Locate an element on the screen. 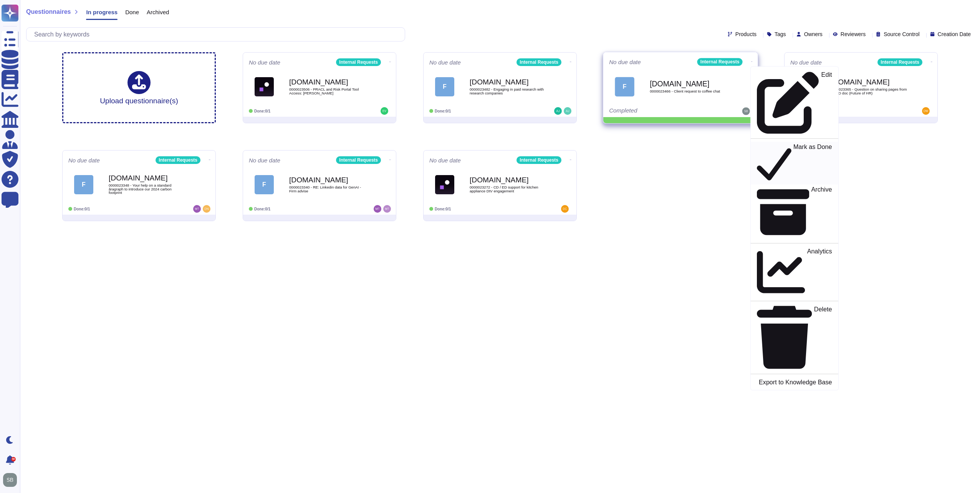  p: Delete is located at coordinates (822, 338).